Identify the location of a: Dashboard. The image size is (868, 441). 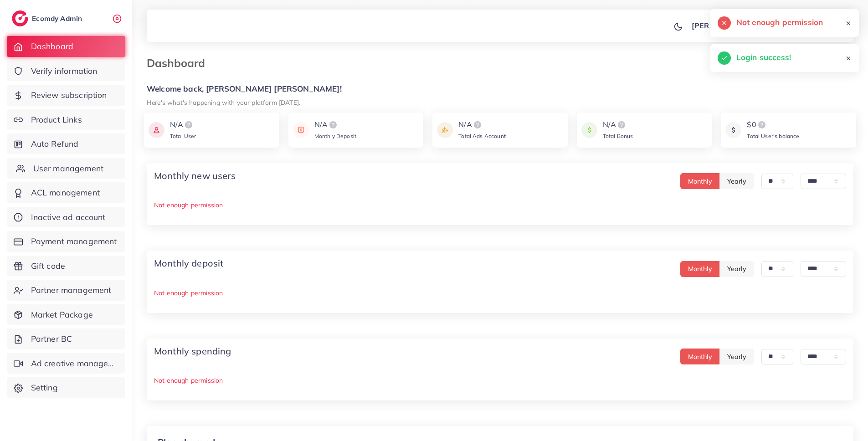
(66, 46).